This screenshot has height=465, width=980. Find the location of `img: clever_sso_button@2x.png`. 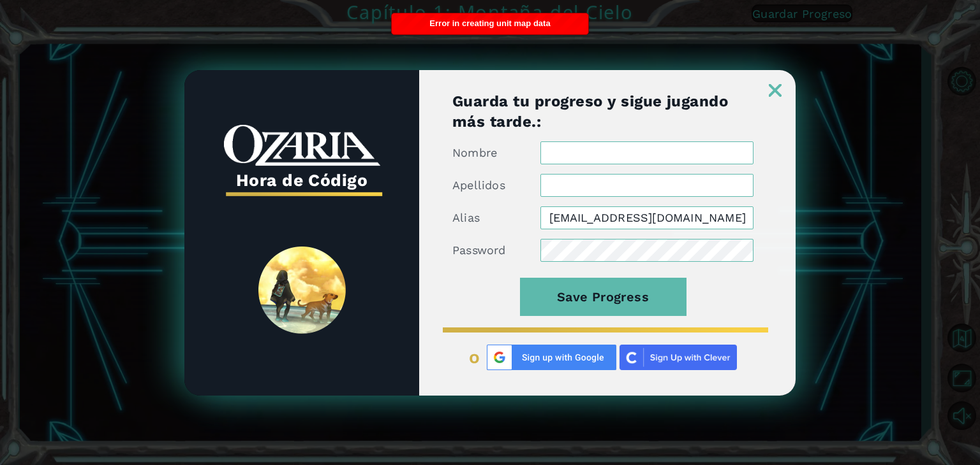

img: clever_sso_button@2x.png is located at coordinates (679, 358).